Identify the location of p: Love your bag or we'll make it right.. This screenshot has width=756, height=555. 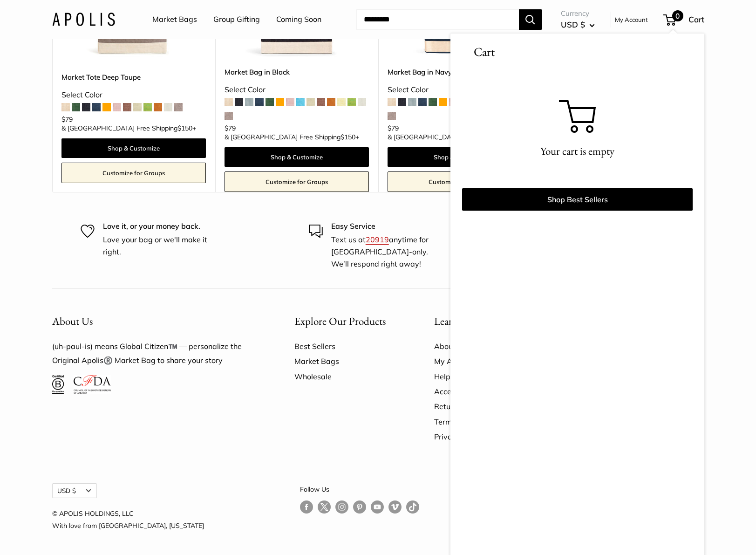
(161, 245).